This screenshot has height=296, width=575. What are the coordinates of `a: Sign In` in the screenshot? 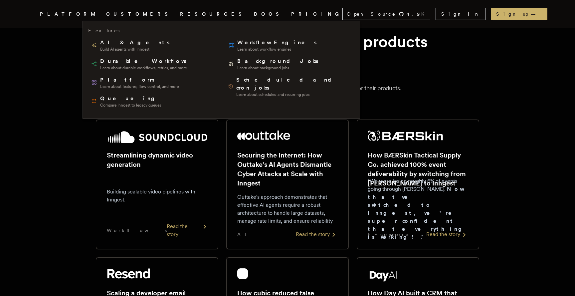 It's located at (461, 14).